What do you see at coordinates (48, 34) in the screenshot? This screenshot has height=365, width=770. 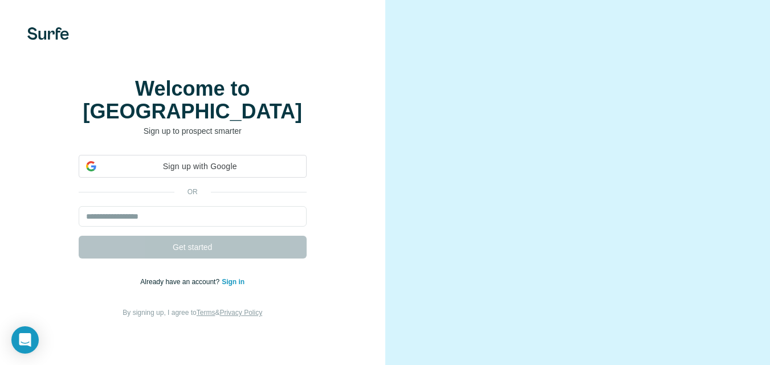 I see `img: Surfe's logo` at bounding box center [48, 34].